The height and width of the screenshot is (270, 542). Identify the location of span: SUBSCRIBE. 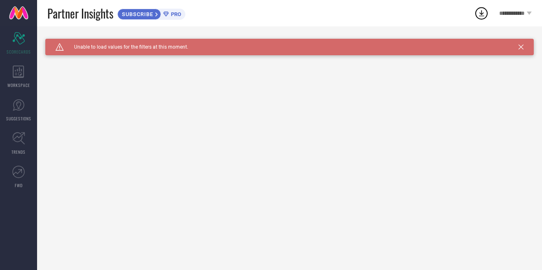
(136, 14).